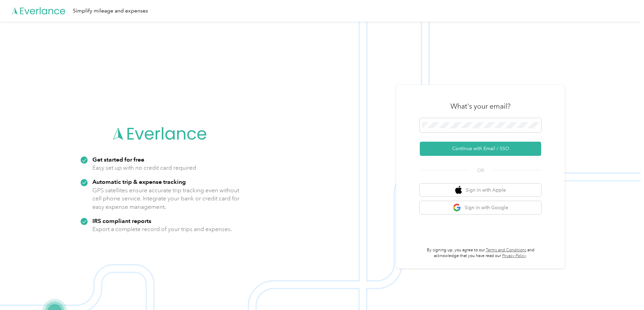 This screenshot has width=644, height=310. What do you see at coordinates (162, 229) in the screenshot?
I see `p: Export a complete record of your trips and expenses.` at bounding box center [162, 229].